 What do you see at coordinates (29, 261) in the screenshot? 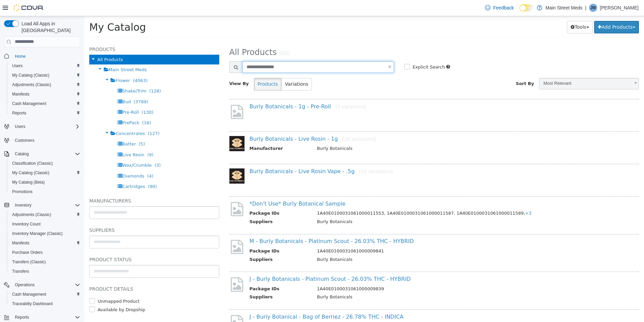
I see `a: Transfers (Classic)` at bounding box center [29, 261].